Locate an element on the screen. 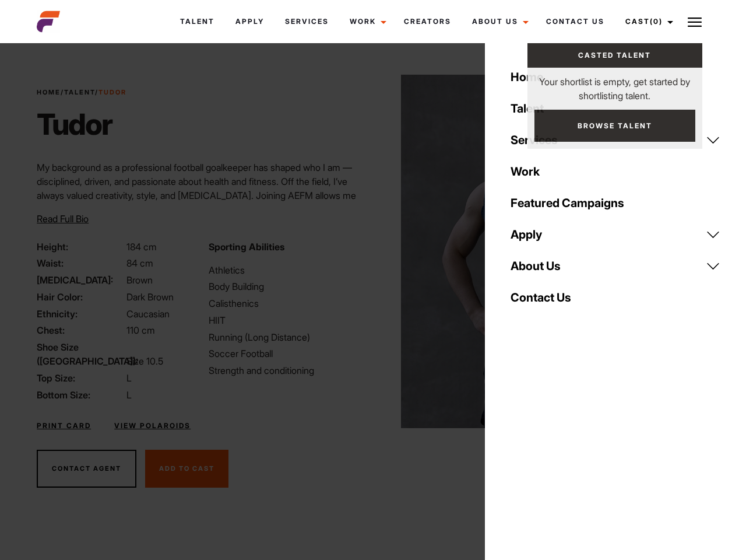  button: Contact Agent is located at coordinates (86, 469).